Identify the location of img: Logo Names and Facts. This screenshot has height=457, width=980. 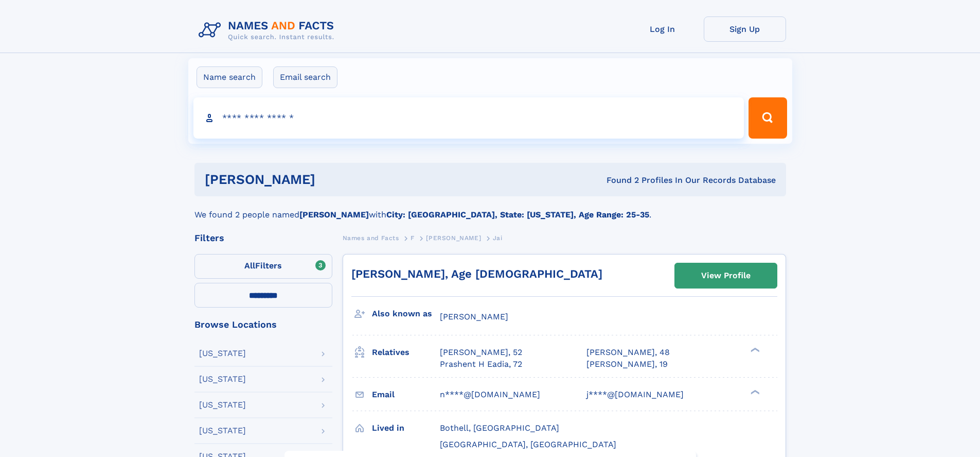
(268, 30).